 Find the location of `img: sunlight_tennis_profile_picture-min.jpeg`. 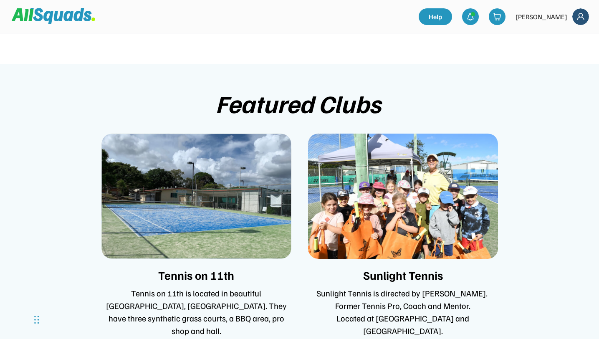

img: sunlight_tennis_profile_picture-min.jpeg is located at coordinates (403, 196).